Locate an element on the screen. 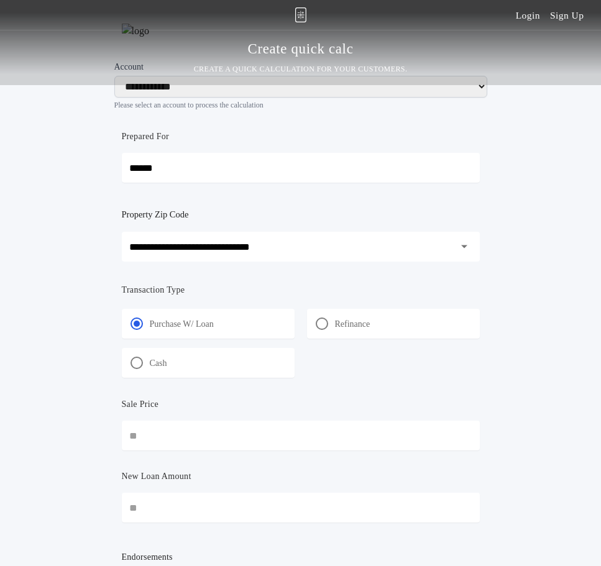 Image resolution: width=601 pixels, height=566 pixels. p: Refinance is located at coordinates (352, 324).